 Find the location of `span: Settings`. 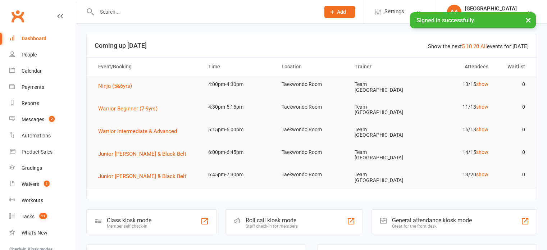

span: Settings is located at coordinates (394, 12).